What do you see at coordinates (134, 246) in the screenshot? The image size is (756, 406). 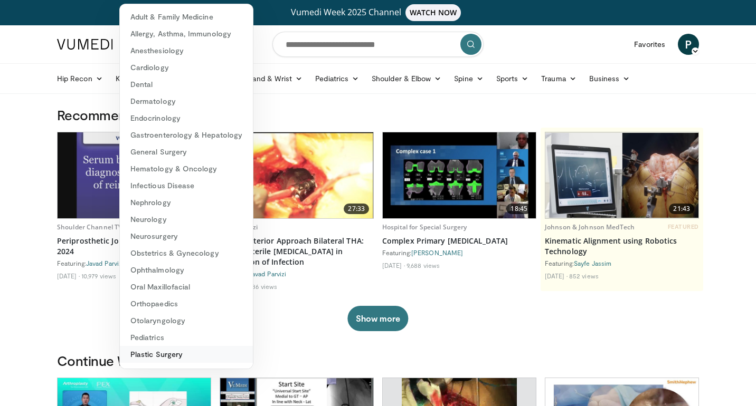 I see `a: Periprosthetic Joint Infection: Update for 2024` at bounding box center [134, 246].